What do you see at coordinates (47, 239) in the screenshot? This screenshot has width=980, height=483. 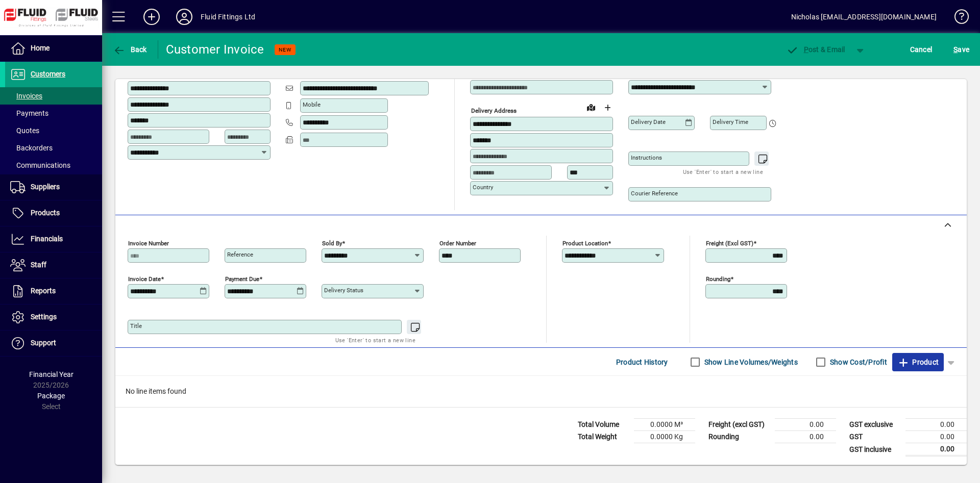 I see `span: Financials` at bounding box center [47, 239].